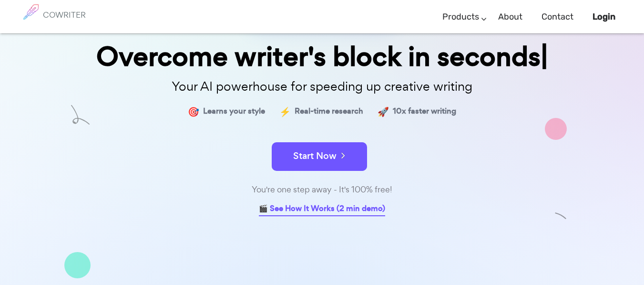 This screenshot has width=644, height=285. What do you see at coordinates (558, 17) in the screenshot?
I see `a: Contact` at bounding box center [558, 17].